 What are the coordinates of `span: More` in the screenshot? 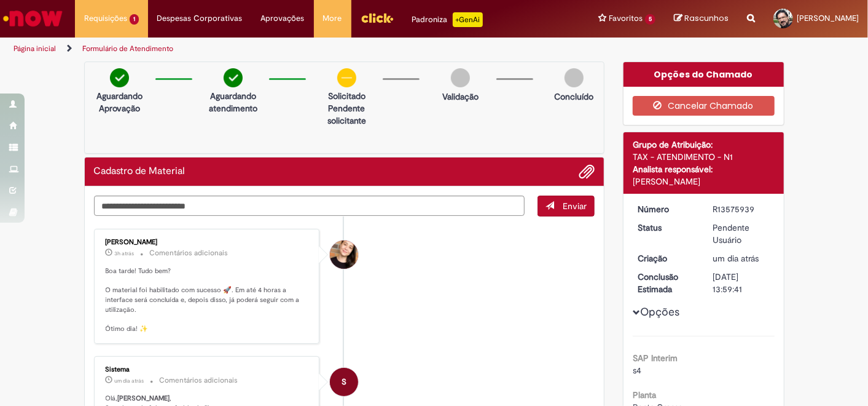 It's located at (332, 19).